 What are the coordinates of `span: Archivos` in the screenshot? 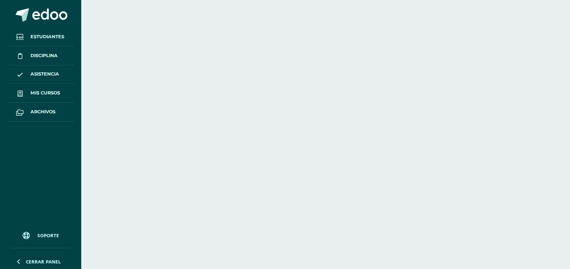 It's located at (43, 112).